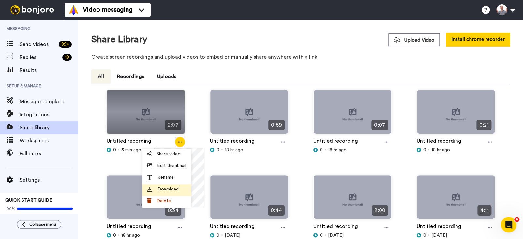 This screenshot has height=239, width=523. I want to click on span: Video messaging, so click(108, 10).